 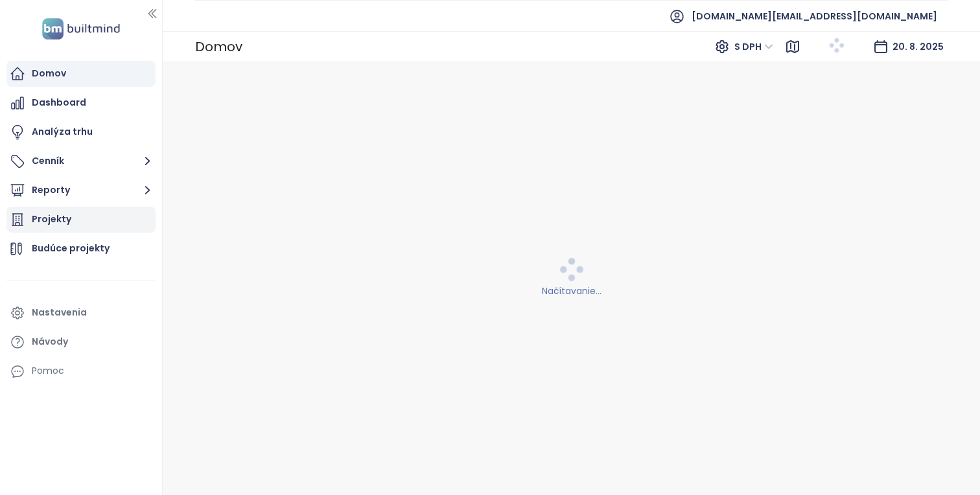 What do you see at coordinates (59, 312) in the screenshot?
I see `div: Nastavenia` at bounding box center [59, 312].